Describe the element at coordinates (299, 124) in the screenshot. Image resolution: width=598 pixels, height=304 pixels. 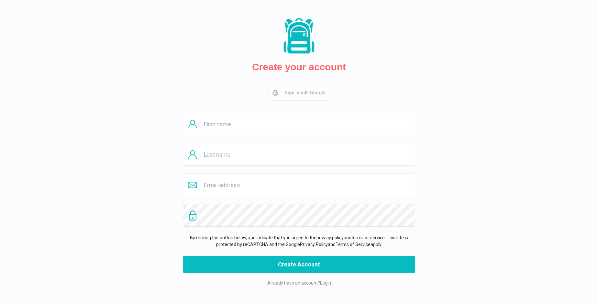
I see `input: First name` at that location.